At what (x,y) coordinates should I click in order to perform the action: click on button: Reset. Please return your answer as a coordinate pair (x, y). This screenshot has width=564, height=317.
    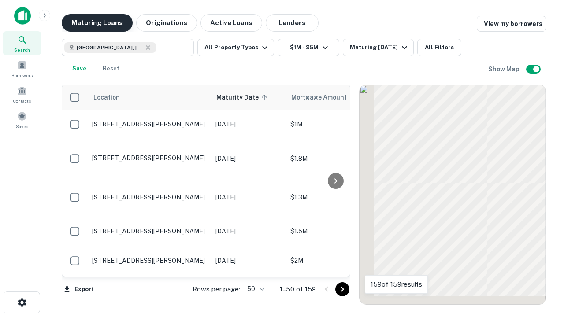
    Looking at the image, I should click on (111, 69).